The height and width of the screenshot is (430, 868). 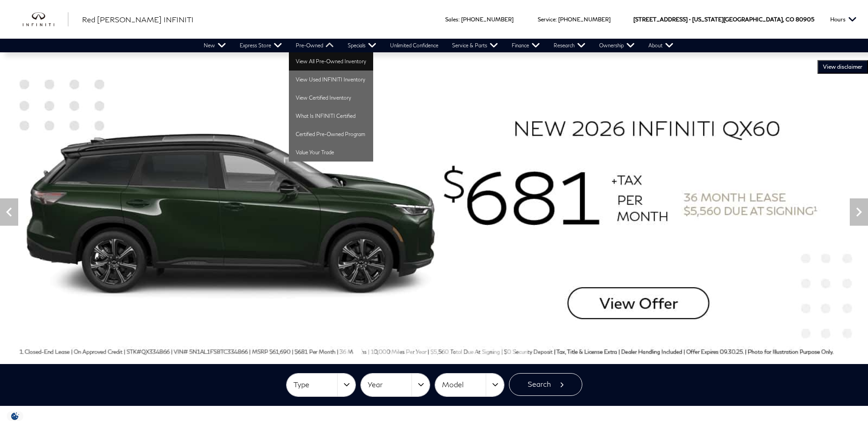 What do you see at coordinates (315, 46) in the screenshot?
I see `a: Pre-Owned` at bounding box center [315, 46].